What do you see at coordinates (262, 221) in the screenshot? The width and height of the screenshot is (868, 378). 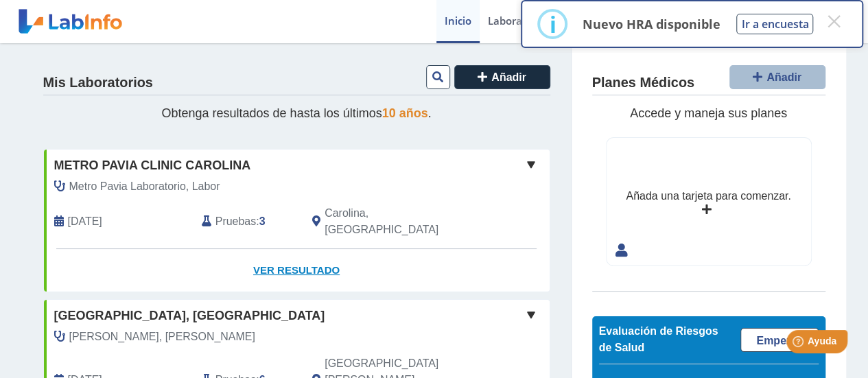 I see `b: 3` at bounding box center [262, 221].